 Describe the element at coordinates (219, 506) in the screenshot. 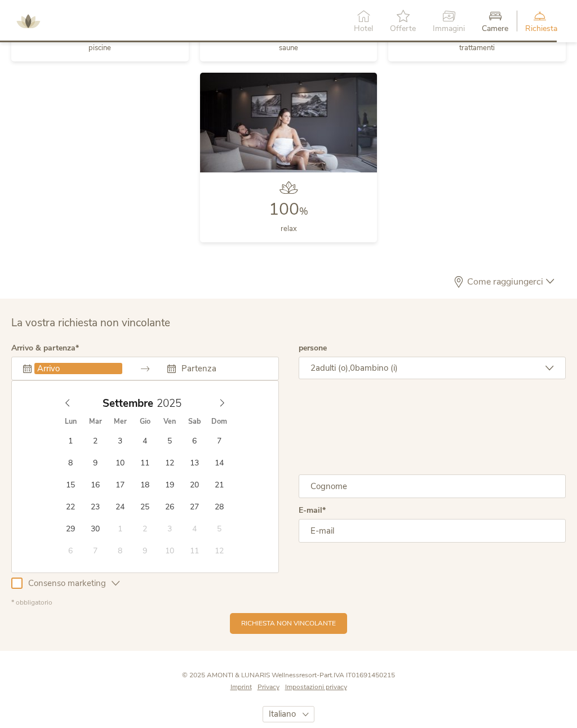

I see `span: Settembre 28, 2025` at that location.